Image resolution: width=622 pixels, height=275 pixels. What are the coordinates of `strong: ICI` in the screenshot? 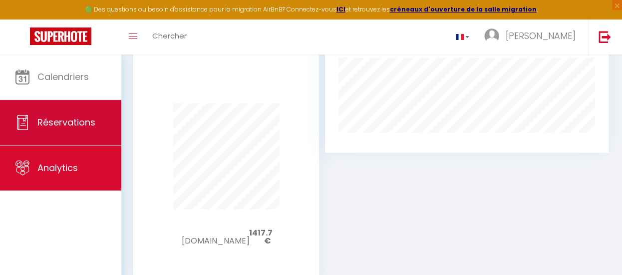 It's located at (341, 9).